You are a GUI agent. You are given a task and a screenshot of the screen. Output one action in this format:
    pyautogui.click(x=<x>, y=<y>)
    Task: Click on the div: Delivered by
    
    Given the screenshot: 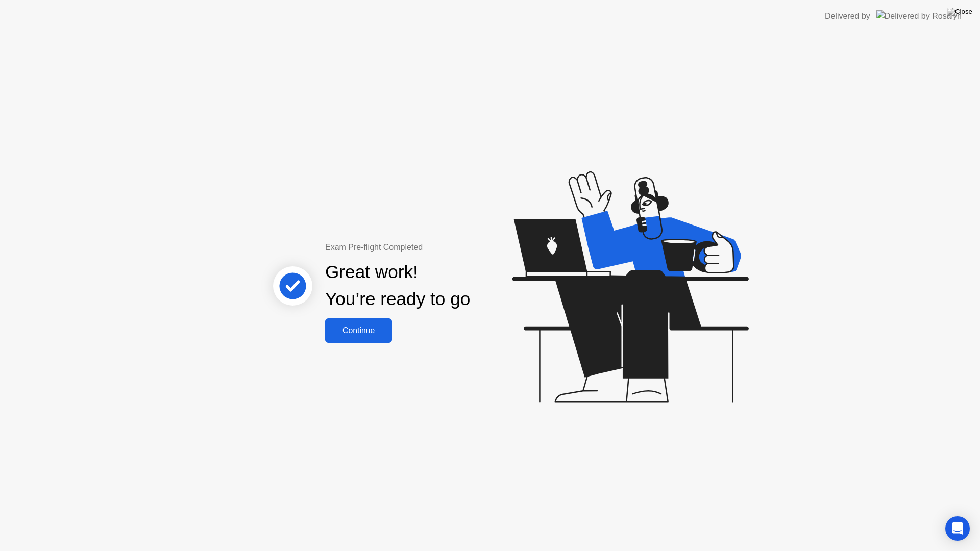 What is the action you would take?
    pyautogui.click(x=848, y=17)
    